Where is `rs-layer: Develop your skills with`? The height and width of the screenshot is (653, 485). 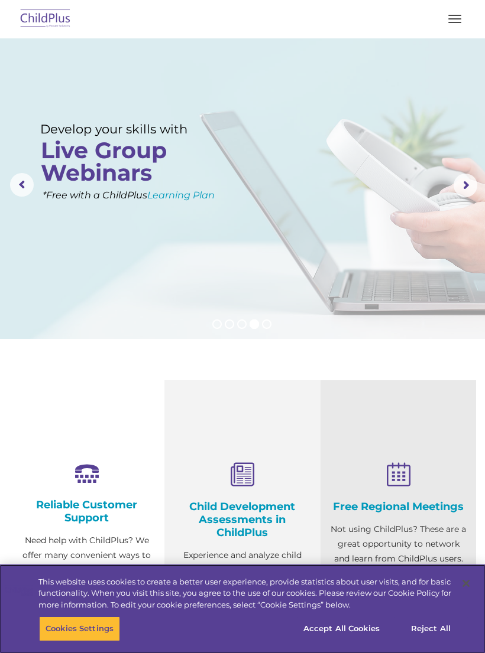 rs-layer: Develop your skills with is located at coordinates (119, 129).